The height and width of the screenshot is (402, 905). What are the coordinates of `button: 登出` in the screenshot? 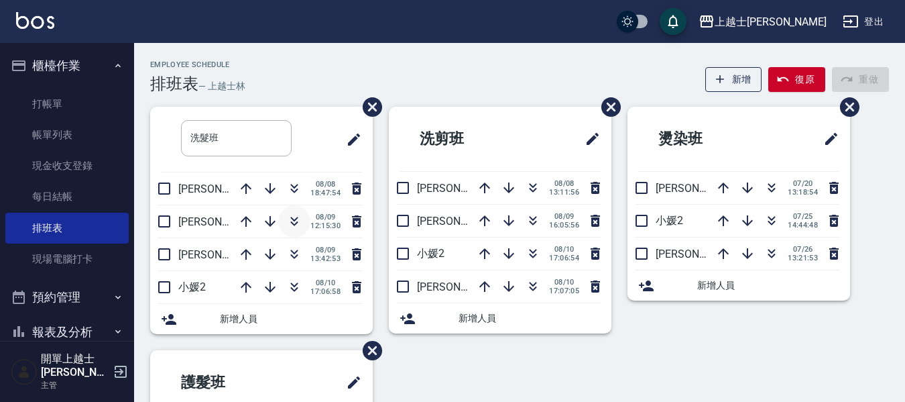 It's located at (863, 21).